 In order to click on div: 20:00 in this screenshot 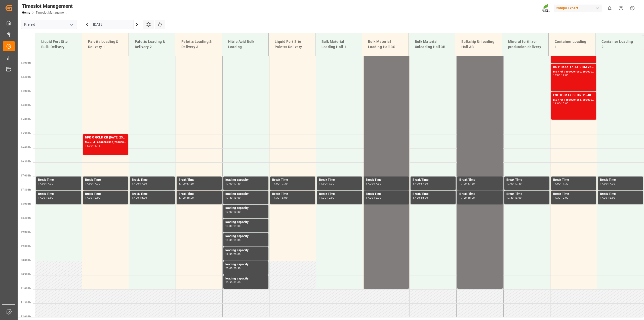, I will do `click(229, 268)`.